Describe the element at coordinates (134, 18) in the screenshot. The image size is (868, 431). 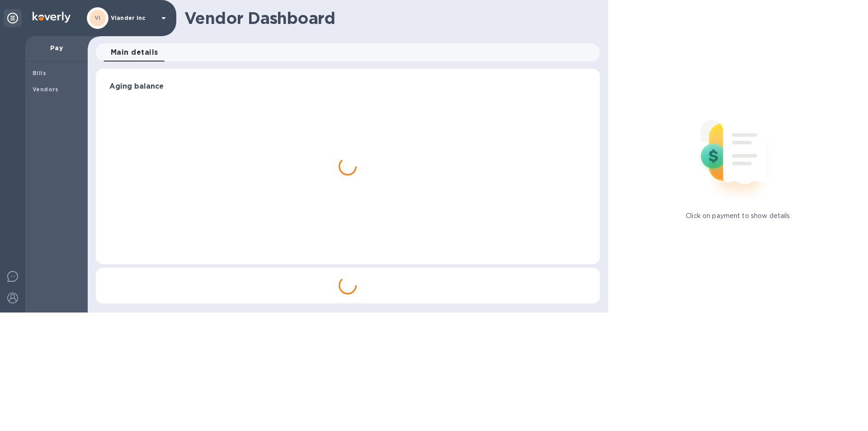
I see `p: Viander inc` at that location.